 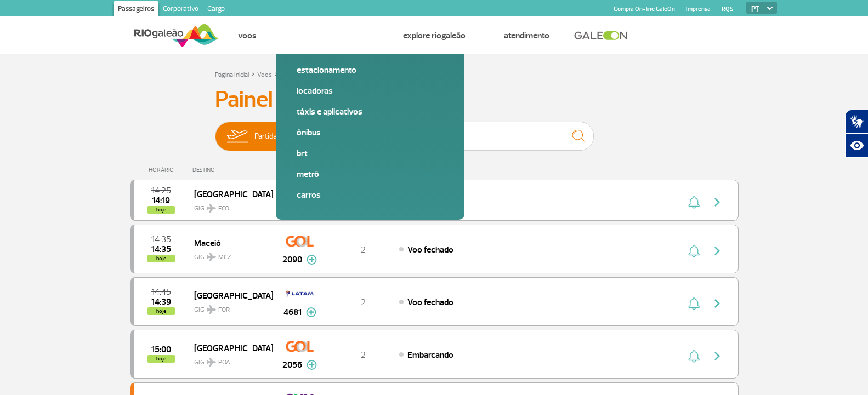 I want to click on div: CIA AÉREA, so click(x=300, y=170).